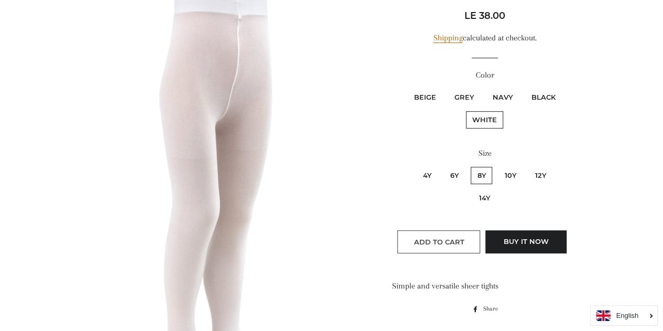  I want to click on label: Color, so click(484, 75).